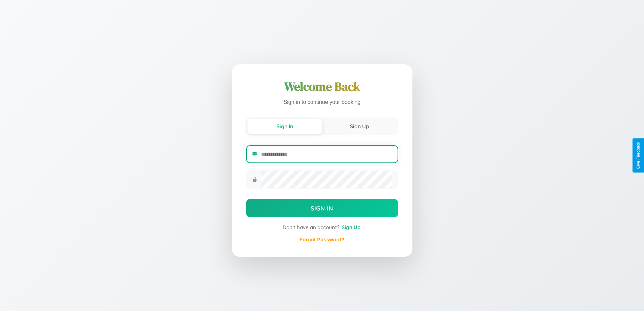  What do you see at coordinates (638, 155) in the screenshot?
I see `div: Give Feedback` at bounding box center [638, 155].